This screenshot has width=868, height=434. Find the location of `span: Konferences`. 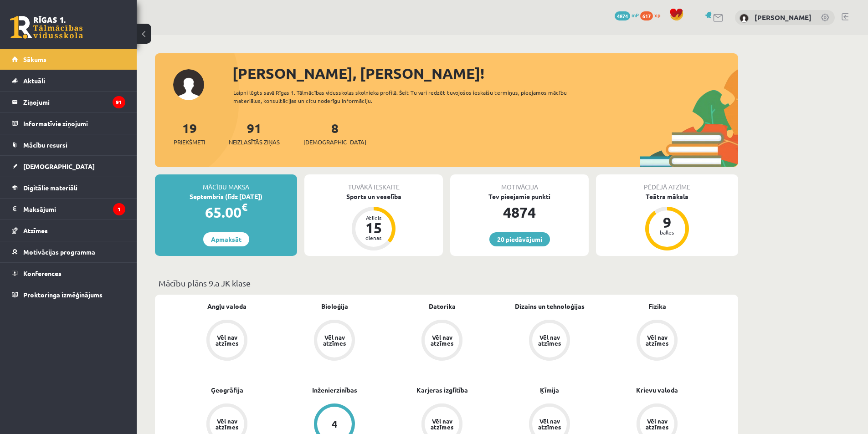

span: Konferences is located at coordinates (42, 273).